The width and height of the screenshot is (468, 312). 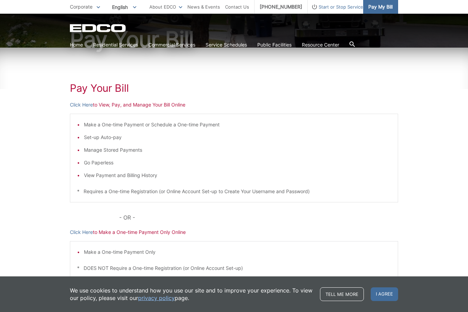 I want to click on li: Go Paperless, so click(x=237, y=163).